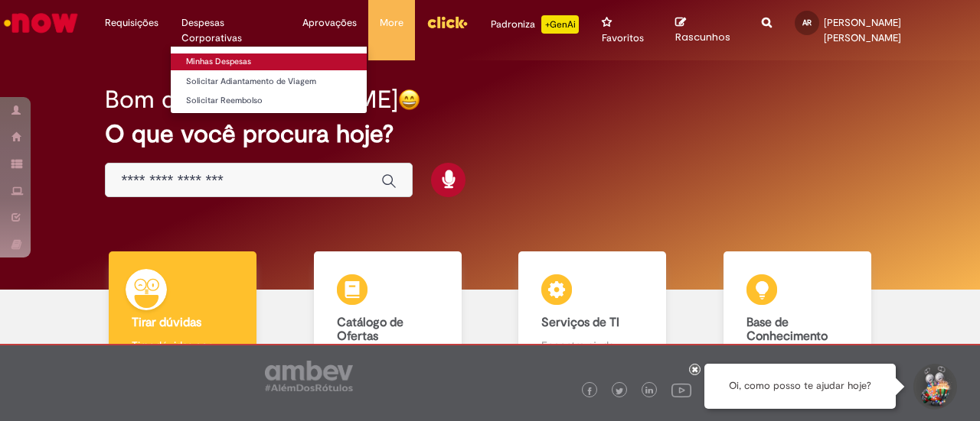 The height and width of the screenshot is (421, 980). Describe the element at coordinates (559, 24) in the screenshot. I see `p: +GenAi` at that location.